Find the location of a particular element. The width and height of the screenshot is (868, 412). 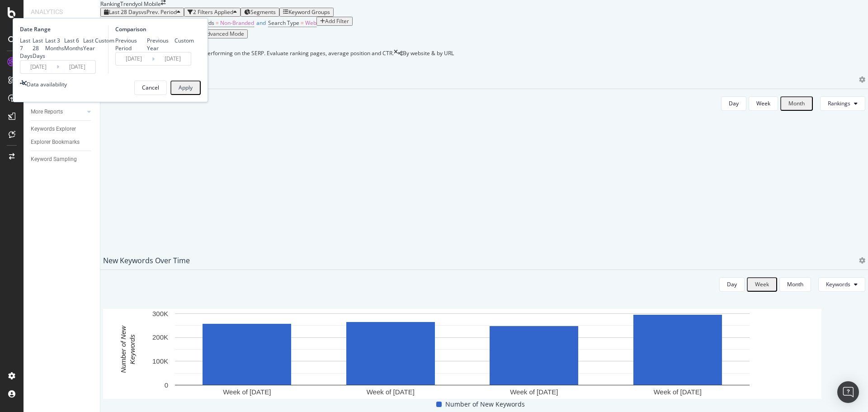

button: Rankings is located at coordinates (843, 104).